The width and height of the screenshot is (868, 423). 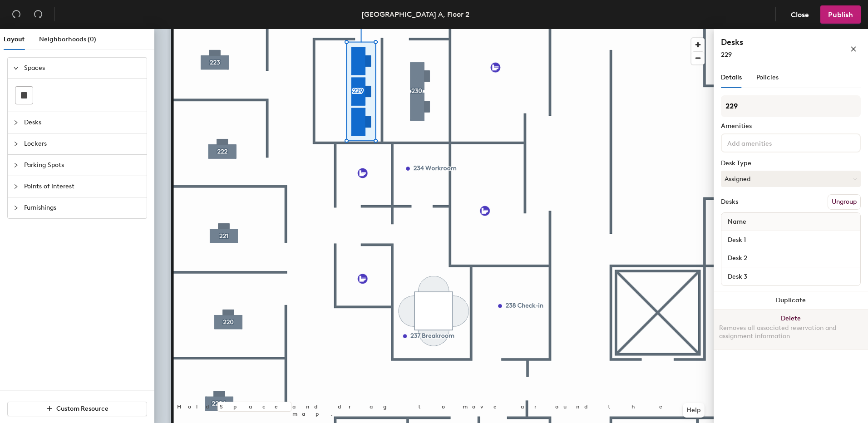 I want to click on span: Parking Spots, so click(x=83, y=165).